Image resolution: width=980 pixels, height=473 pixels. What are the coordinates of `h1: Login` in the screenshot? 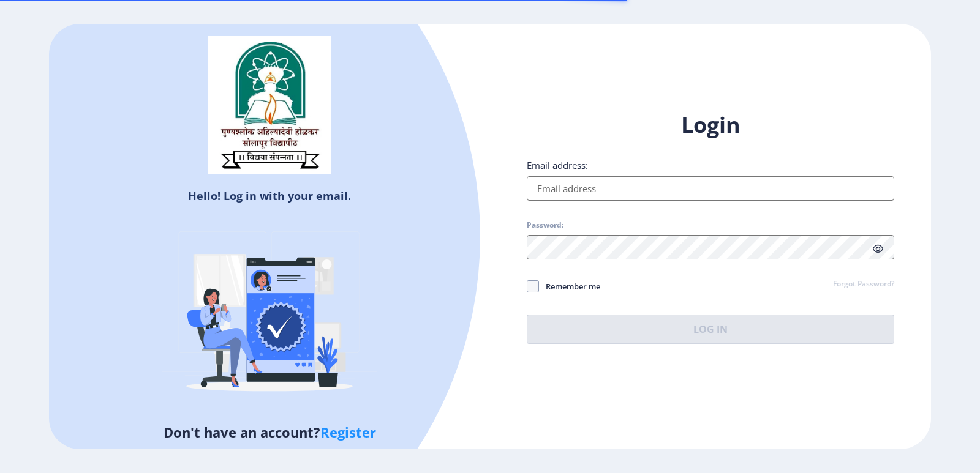 It's located at (710, 125).